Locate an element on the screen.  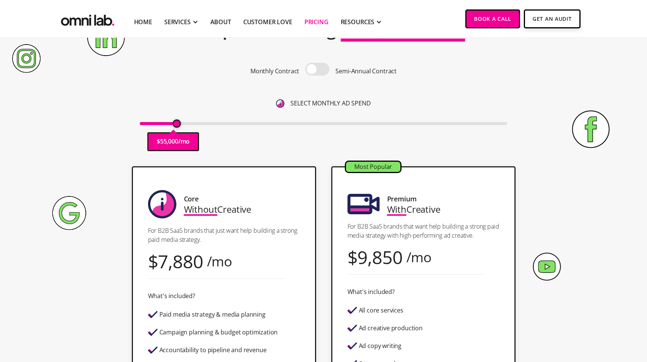
p: Monthly Contract is located at coordinates (275, 71).